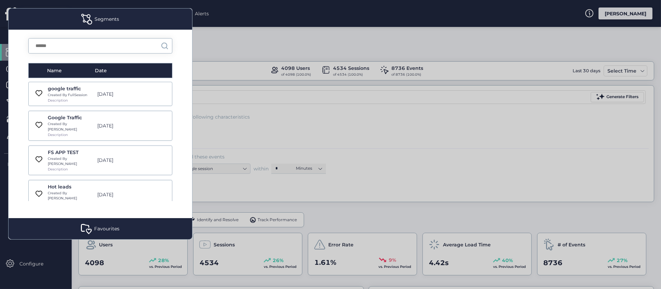 This screenshot has height=289, width=661. I want to click on div: Date, so click(121, 71).